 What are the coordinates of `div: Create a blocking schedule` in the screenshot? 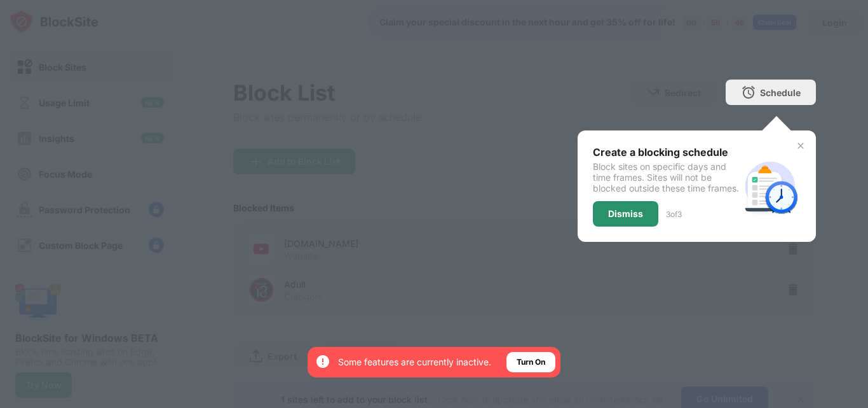 It's located at (666, 152).